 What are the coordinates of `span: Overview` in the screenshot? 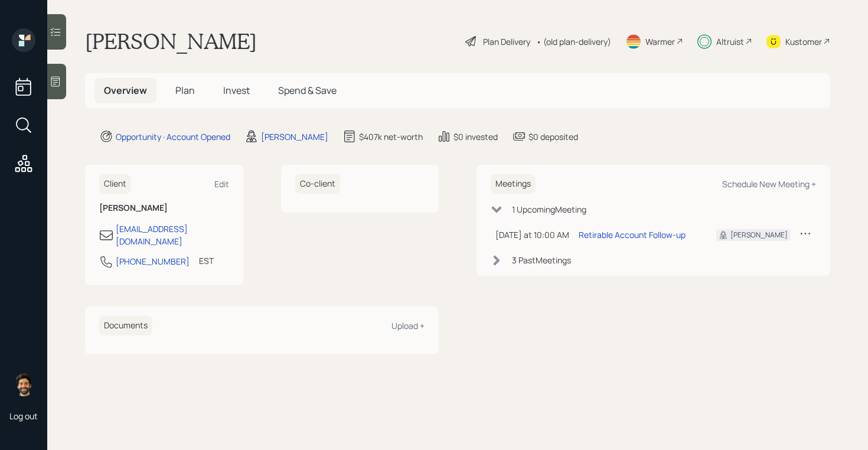 It's located at (125, 90).